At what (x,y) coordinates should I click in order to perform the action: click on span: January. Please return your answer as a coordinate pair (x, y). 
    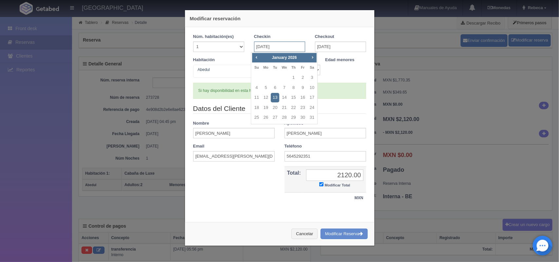
    Looking at the image, I should click on (279, 58).